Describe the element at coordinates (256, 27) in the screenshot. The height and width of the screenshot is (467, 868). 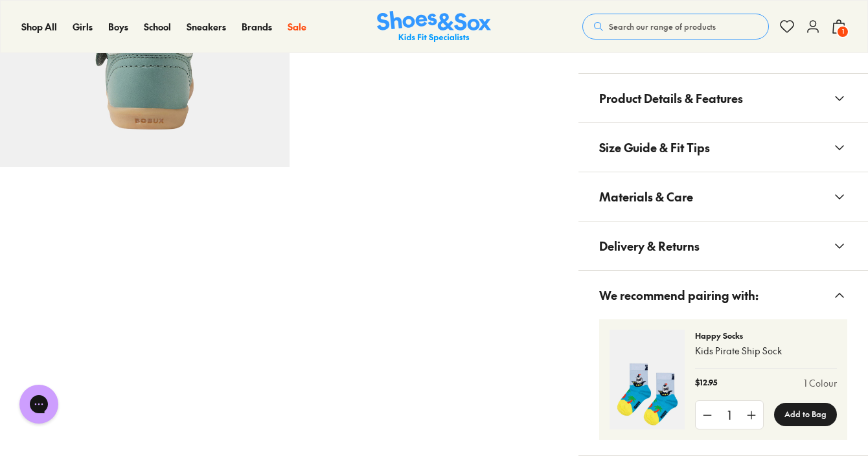
I see `a: Brands` at that location.